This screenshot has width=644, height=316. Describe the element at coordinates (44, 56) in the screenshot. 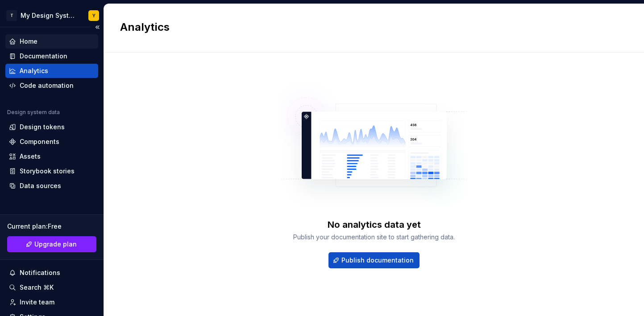

I see `div: Documentation` at that location.